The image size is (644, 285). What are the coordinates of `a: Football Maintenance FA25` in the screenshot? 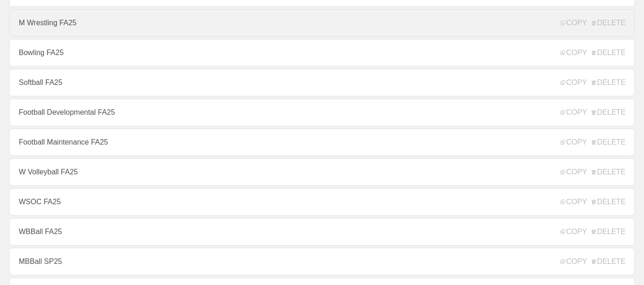 It's located at (322, 142).